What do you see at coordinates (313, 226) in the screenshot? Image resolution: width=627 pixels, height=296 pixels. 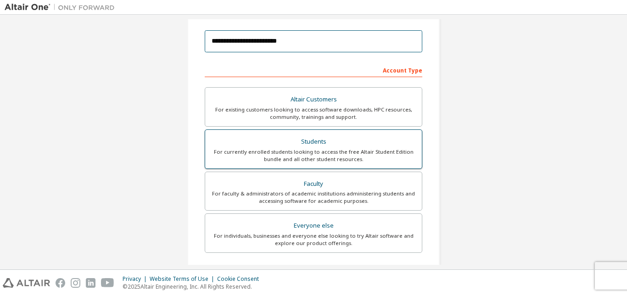 I see `div: Everyone else` at bounding box center [313, 226].